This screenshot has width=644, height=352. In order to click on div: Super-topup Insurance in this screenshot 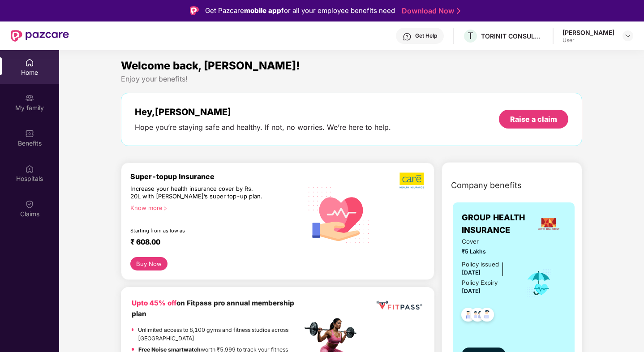, I will do `click(216, 176)`.